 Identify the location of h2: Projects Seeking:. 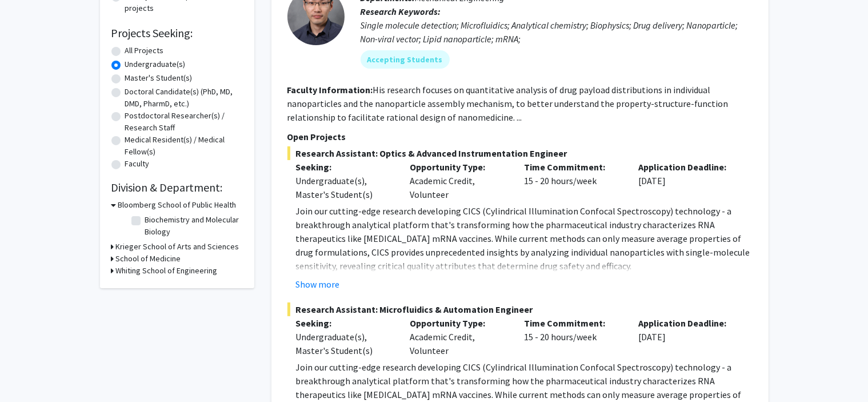
(177, 33).